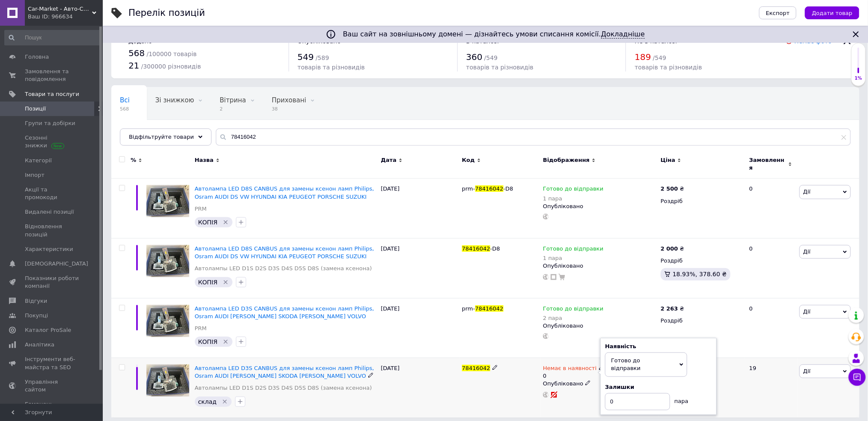 This screenshot has width=868, height=421. What do you see at coordinates (570, 369) in the screenshot?
I see `span: Немає в наявності` at bounding box center [570, 369].